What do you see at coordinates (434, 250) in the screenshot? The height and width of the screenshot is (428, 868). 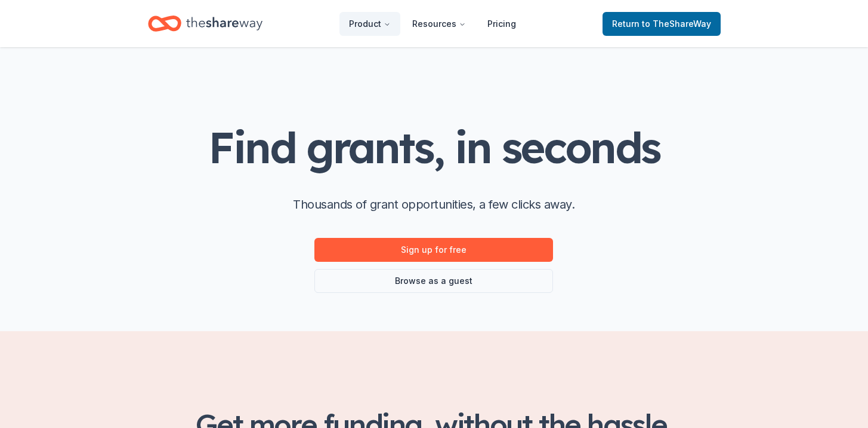 I see `a: Sign up for free` at bounding box center [434, 250].